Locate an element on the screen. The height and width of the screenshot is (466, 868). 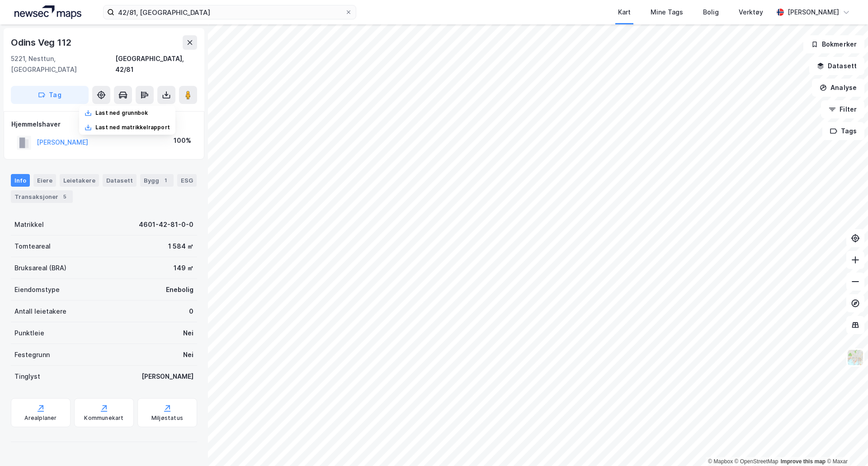
div: Antall leietakere is located at coordinates (40, 312).